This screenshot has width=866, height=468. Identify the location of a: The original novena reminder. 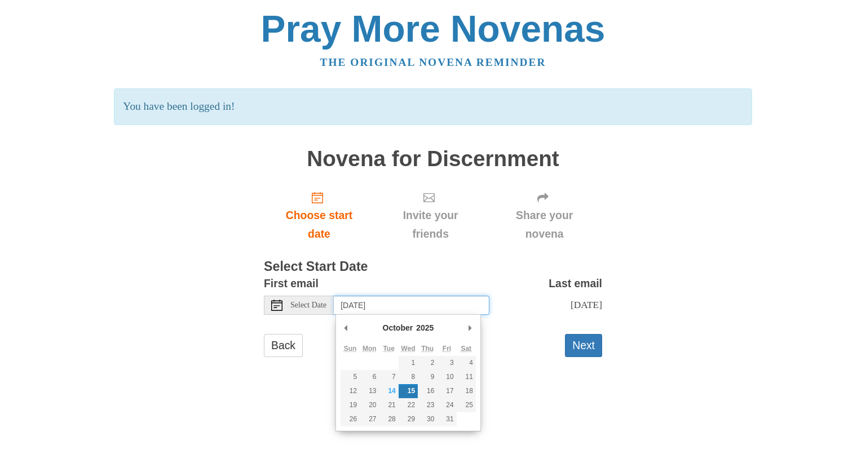
(433, 62).